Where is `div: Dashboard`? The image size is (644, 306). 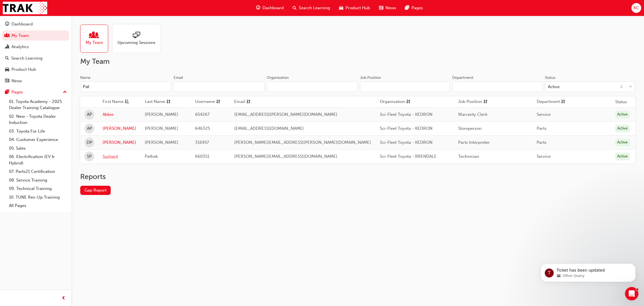 div: Dashboard is located at coordinates (22, 24).